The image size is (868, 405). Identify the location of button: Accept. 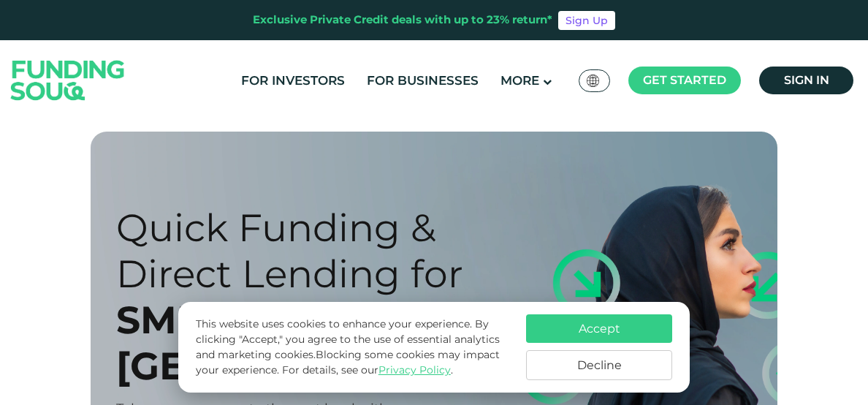
(599, 328).